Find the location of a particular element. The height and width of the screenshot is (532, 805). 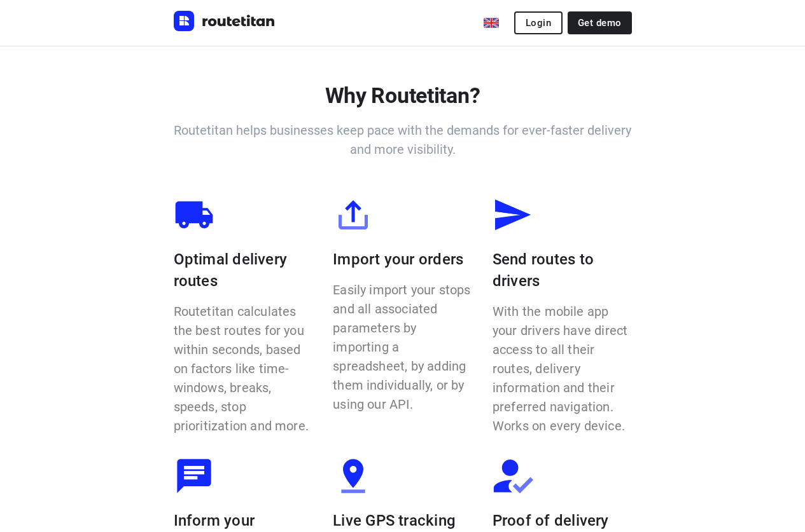

p: Easily import your stops and all associated parameters by importing a spreadsheet, by adding them... is located at coordinates (402, 347).